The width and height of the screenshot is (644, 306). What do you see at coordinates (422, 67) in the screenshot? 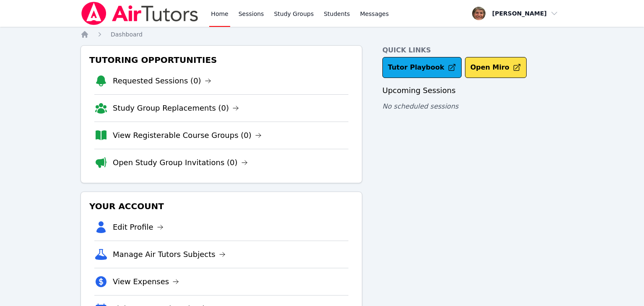
I see `a: Tutor Playbook` at bounding box center [422, 67].